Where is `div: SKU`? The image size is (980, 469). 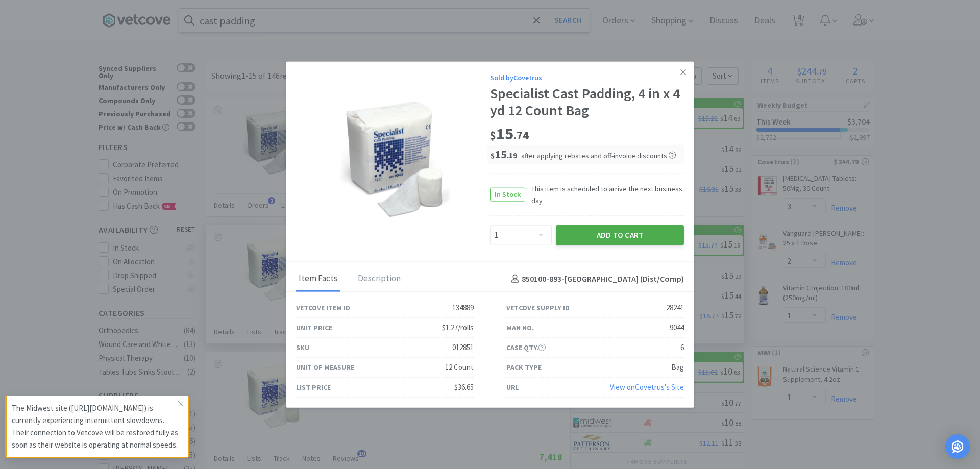 div: SKU is located at coordinates (303, 347).